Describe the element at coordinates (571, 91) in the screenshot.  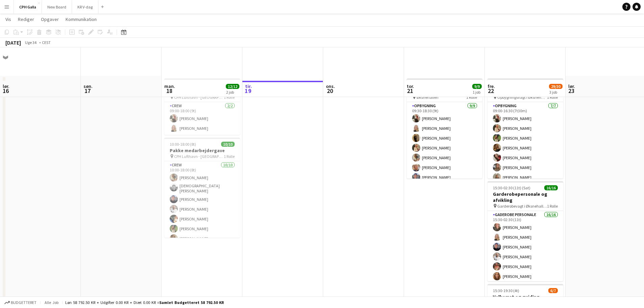
I see `span: 23` at that location.